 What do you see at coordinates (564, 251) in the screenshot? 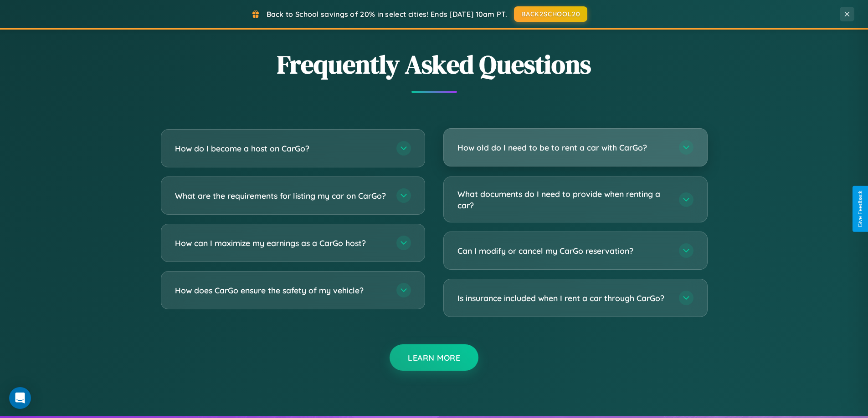
I see `h3: Can I modify or cancel my CarGo reservation?` at bounding box center [564, 251].